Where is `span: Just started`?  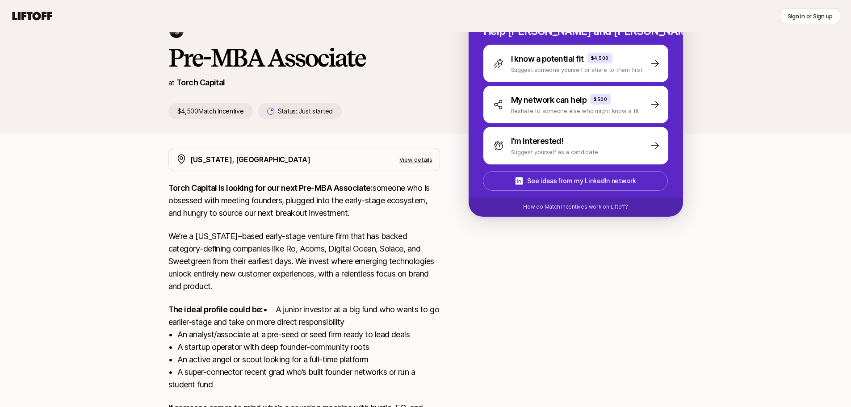
span: Just started is located at coordinates (316, 111).